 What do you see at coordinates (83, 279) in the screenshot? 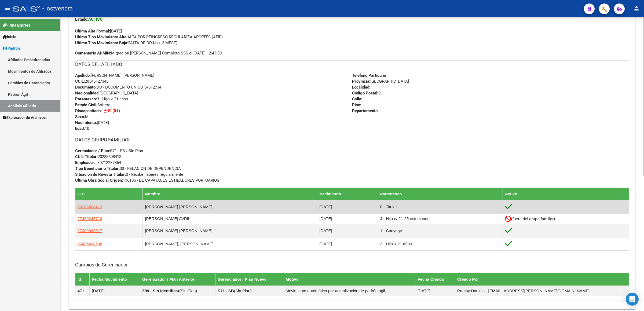
I see `th: Id` at bounding box center [83, 279].